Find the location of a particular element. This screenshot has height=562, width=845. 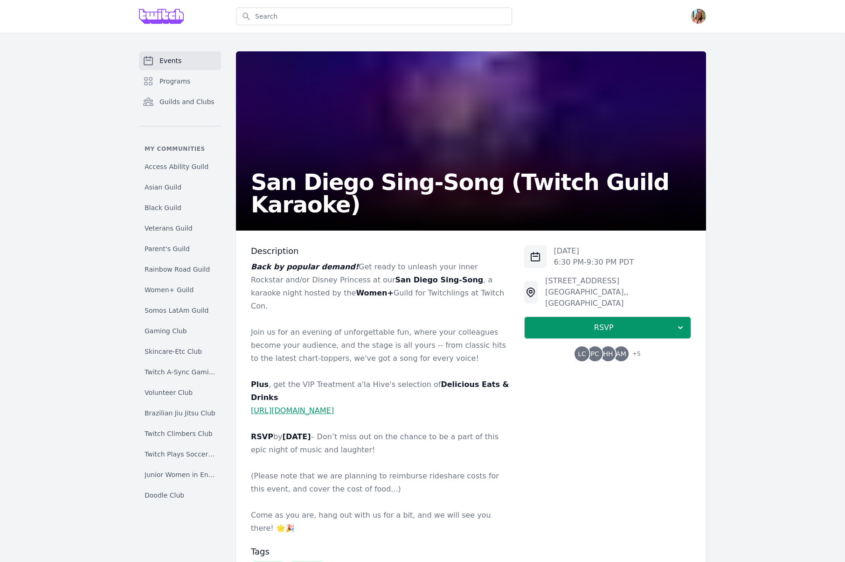

strong: Women+ is located at coordinates (375, 293).